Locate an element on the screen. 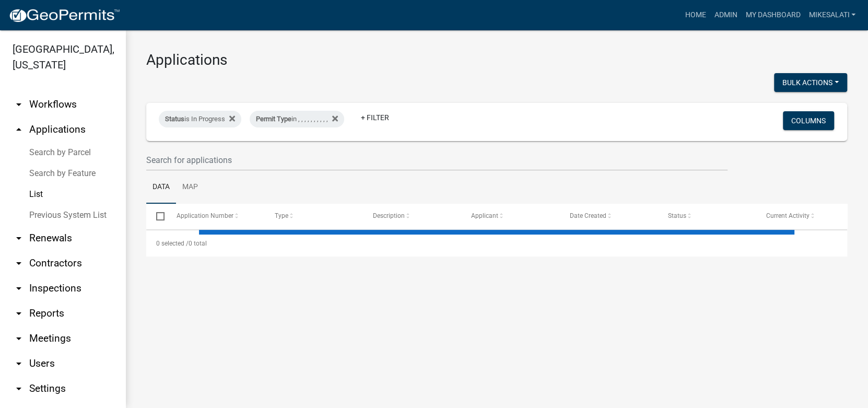 This screenshot has width=868, height=408. div: 0 total is located at coordinates (497, 243).